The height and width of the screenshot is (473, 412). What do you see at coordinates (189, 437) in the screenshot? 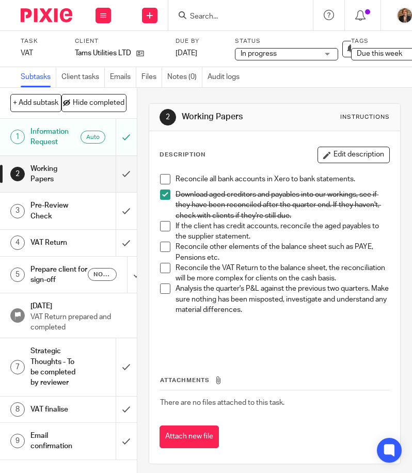
I see `button: Attach new file` at bounding box center [189, 437].